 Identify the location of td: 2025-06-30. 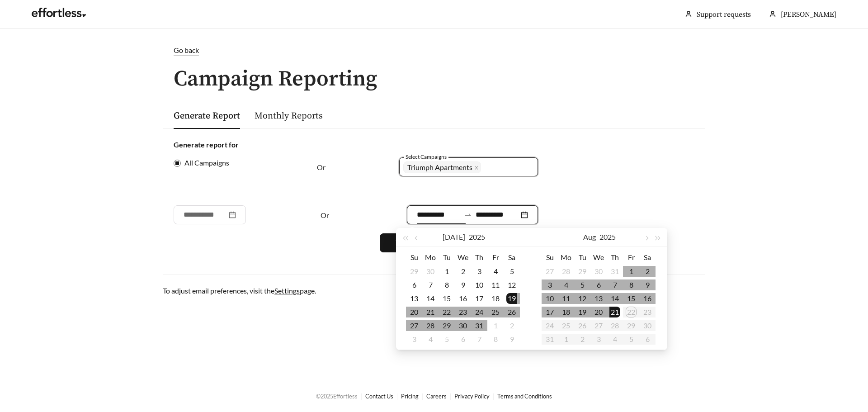
(430, 272).